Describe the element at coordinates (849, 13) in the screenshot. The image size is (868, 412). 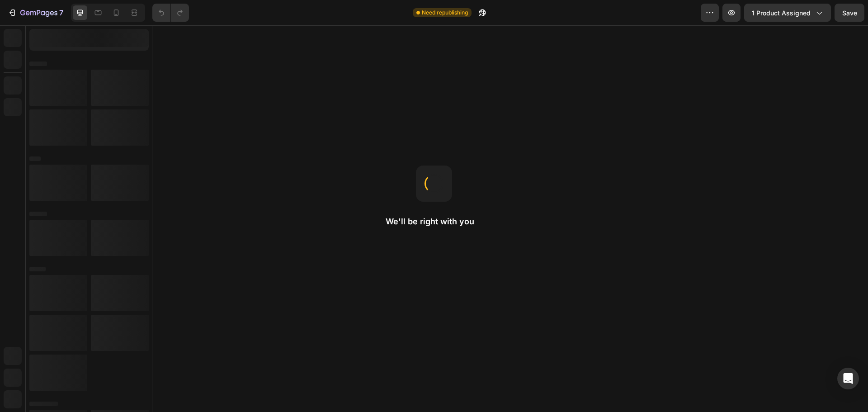
I see `button: Save` at that location.